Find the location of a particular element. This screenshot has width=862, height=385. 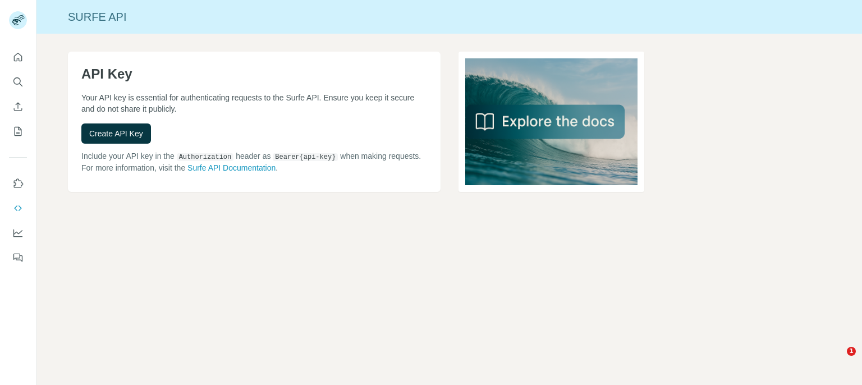

h1: API Key is located at coordinates (254, 74).